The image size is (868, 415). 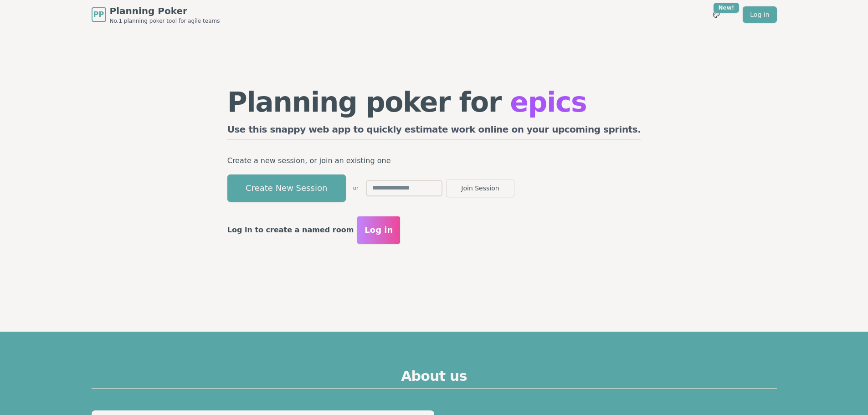 What do you see at coordinates (716, 14) in the screenshot?
I see `button: New!` at bounding box center [716, 14].